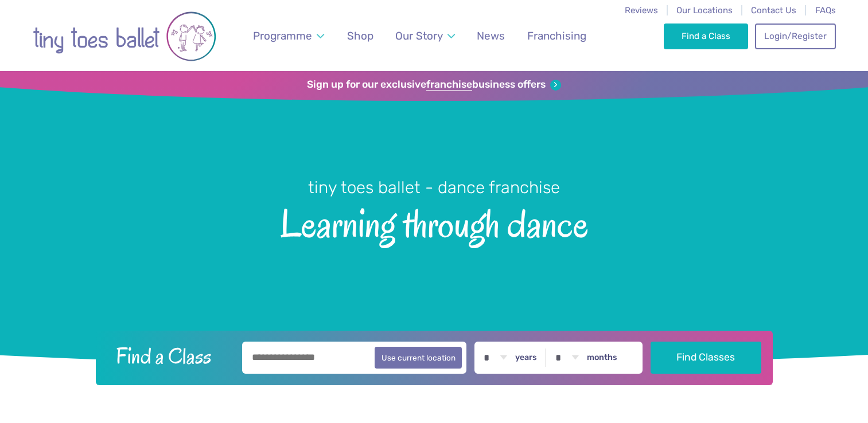 This screenshot has width=868, height=423. Describe the element at coordinates (704, 10) in the screenshot. I see `a: Our Locations` at that location.